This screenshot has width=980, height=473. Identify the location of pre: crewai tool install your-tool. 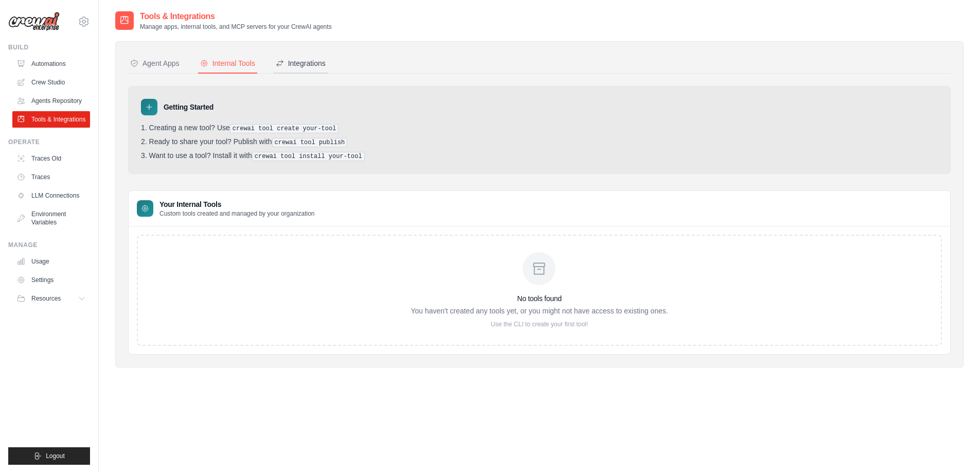
(308, 156).